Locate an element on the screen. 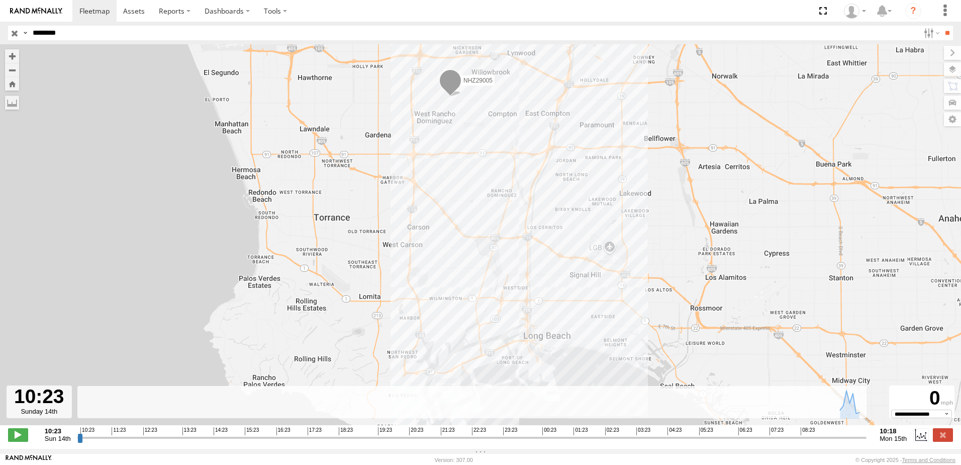  span: 17:23 is located at coordinates (315, 431).